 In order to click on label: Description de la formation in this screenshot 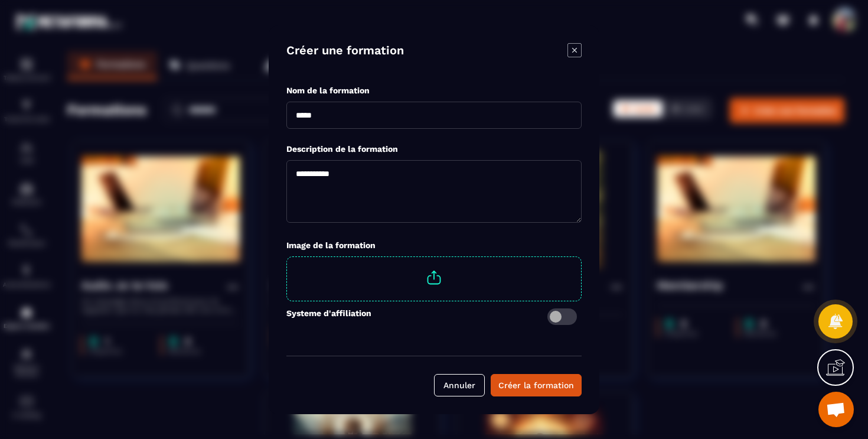, I will do `click(342, 149)`.